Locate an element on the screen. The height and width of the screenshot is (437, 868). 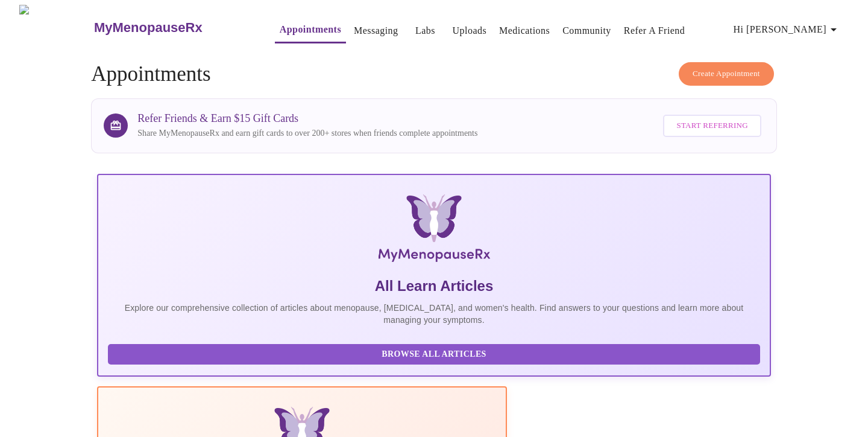
a: Labs is located at coordinates (425, 31).